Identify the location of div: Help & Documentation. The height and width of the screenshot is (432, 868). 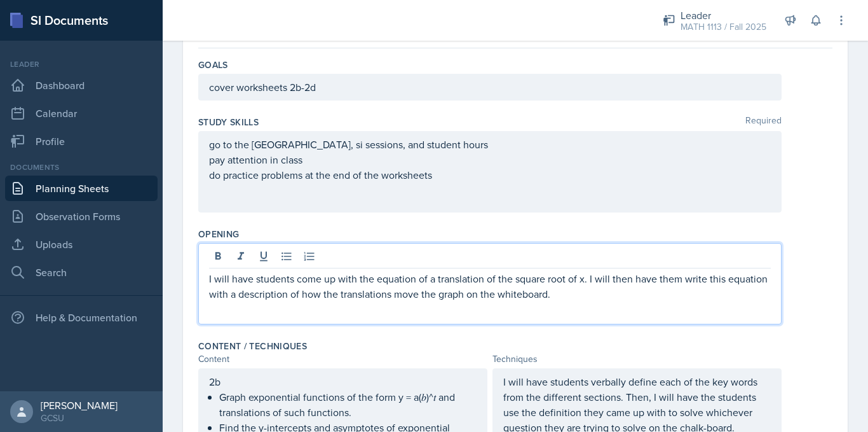
(82, 318).